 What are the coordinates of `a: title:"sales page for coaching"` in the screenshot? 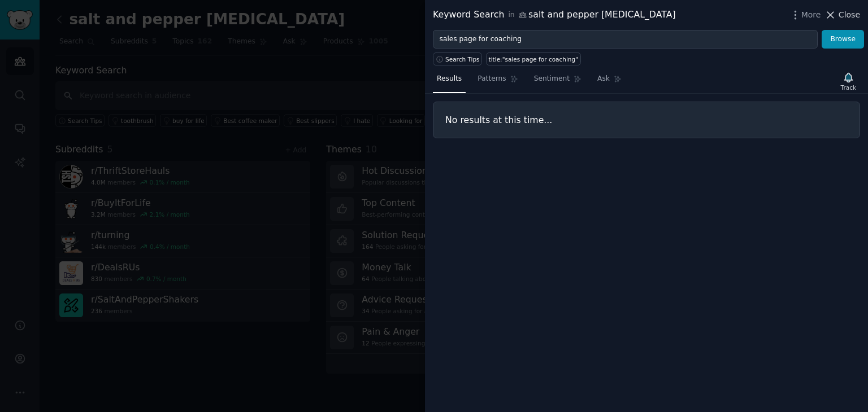 It's located at (533, 58).